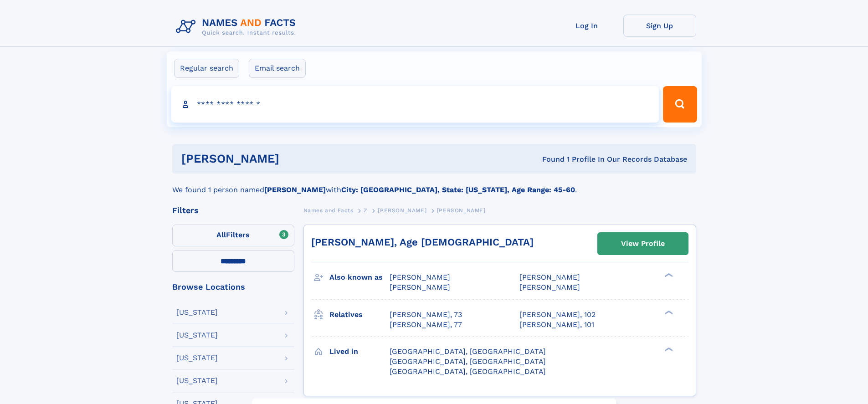 The width and height of the screenshot is (868, 404). Describe the element at coordinates (548, 160) in the screenshot. I see `div: Found 1 Profile In Our Records Database` at that location.